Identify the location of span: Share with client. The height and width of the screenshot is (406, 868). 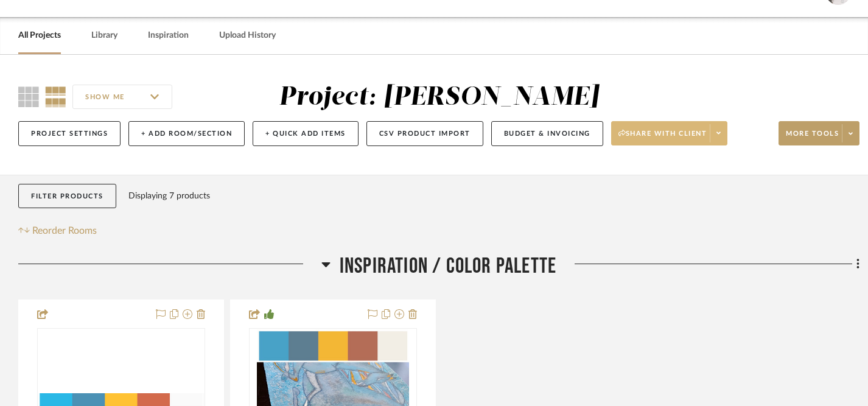
(663, 138).